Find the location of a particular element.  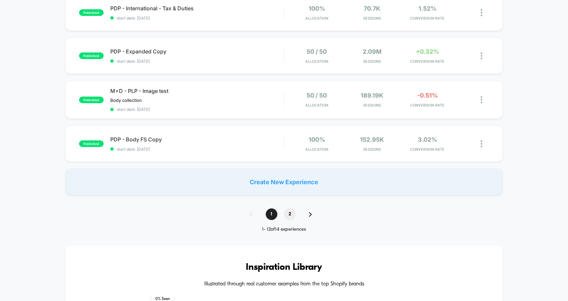

span: PDP - Expanded Copy is located at coordinates (197, 51).